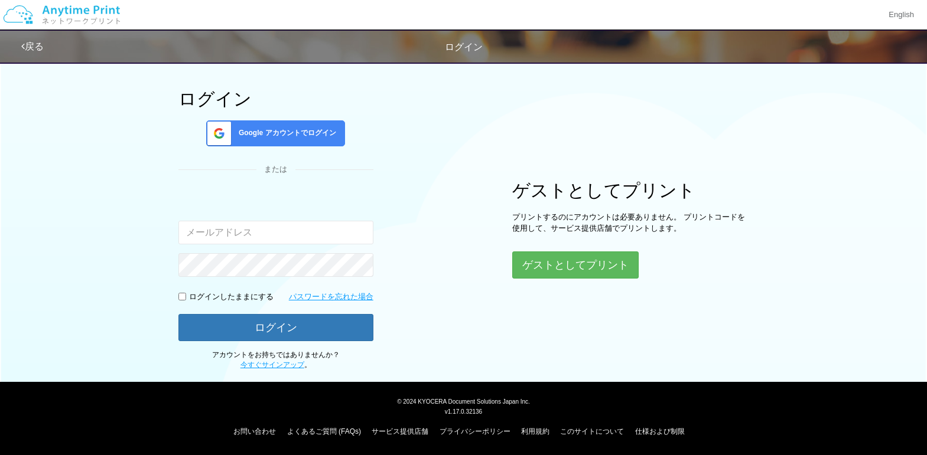 The width and height of the screenshot is (927, 455). What do you see at coordinates (32, 46) in the screenshot?
I see `a: 戻る` at bounding box center [32, 46].